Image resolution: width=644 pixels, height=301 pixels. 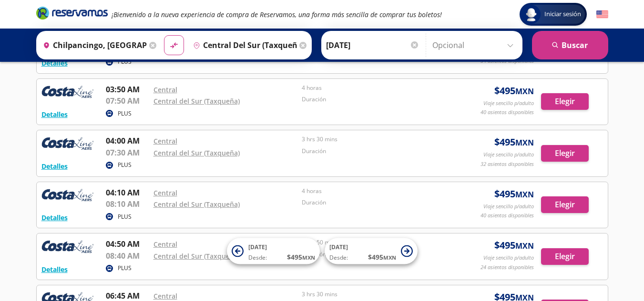 I want to click on input: Opcional, so click(x=474, y=45).